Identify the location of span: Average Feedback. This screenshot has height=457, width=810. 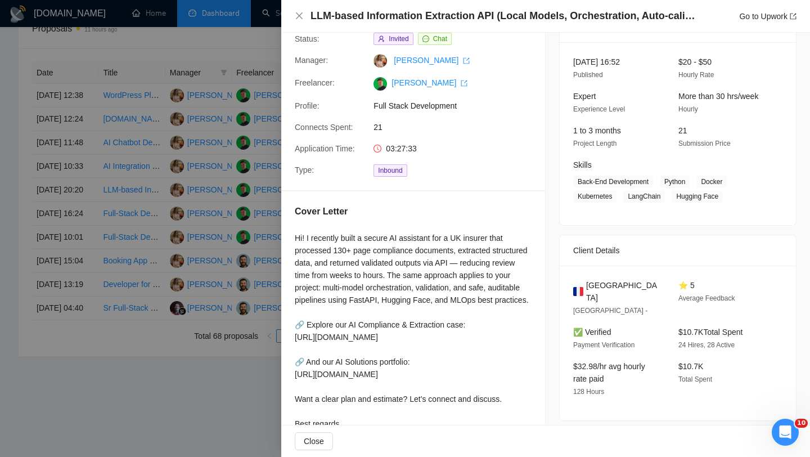
(707, 298).